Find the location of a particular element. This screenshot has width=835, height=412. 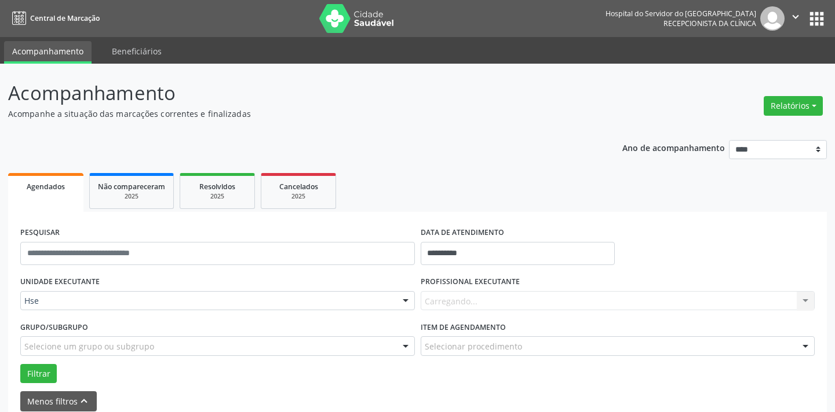

span: Hse is located at coordinates (207, 301).